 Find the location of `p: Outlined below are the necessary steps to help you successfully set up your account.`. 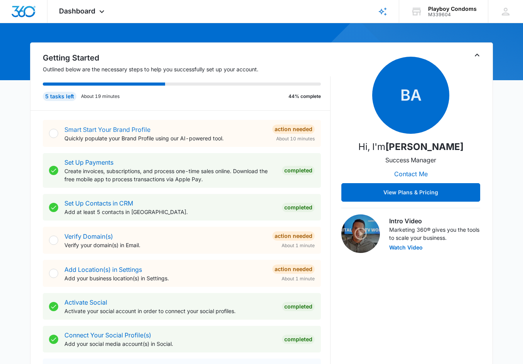

p: Outlined below are the necessary steps to help you successfully set up your account. is located at coordinates (187, 69).